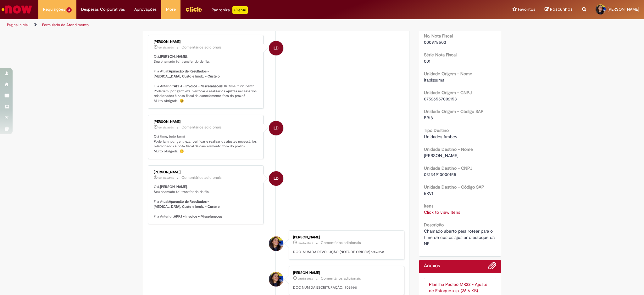  I want to click on div: Padroniza, so click(230, 10).